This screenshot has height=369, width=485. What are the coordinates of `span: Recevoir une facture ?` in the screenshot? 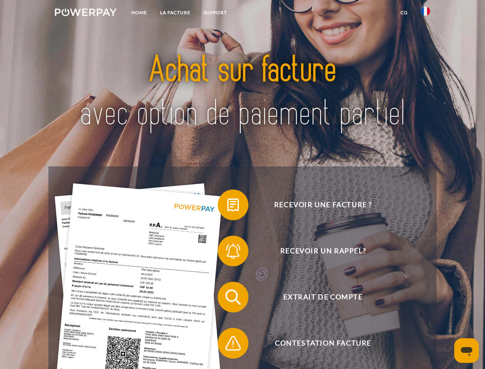 It's located at (323, 205).